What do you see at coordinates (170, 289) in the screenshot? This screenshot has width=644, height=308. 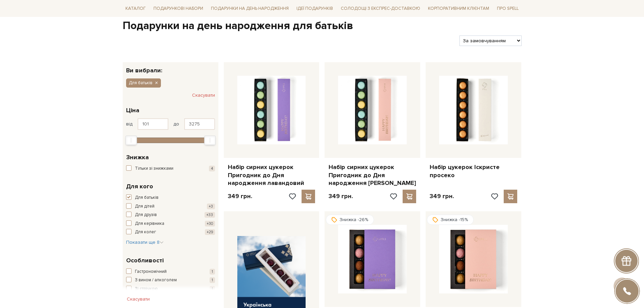 I see `button: Зі стрічкою 1` at bounding box center [170, 289].